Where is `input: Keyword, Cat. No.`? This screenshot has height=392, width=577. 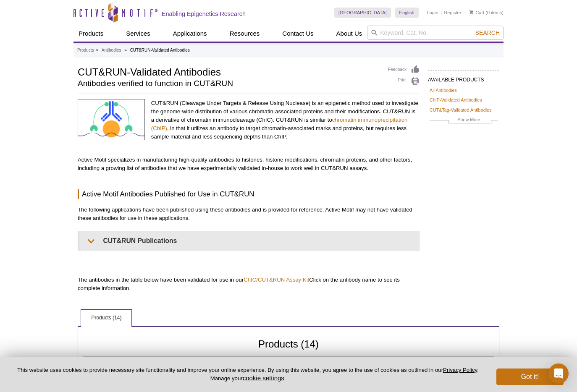
input: Keyword, Cat. No. is located at coordinates (435, 33).